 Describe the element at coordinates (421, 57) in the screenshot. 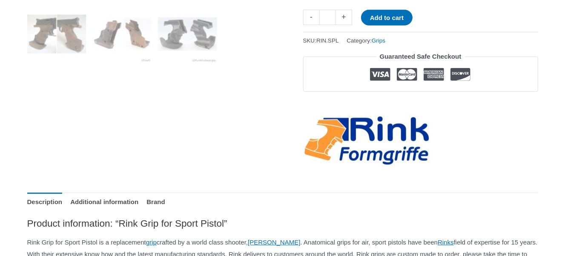

I see `legend: Guaranteed Safe Checkout` at that location.